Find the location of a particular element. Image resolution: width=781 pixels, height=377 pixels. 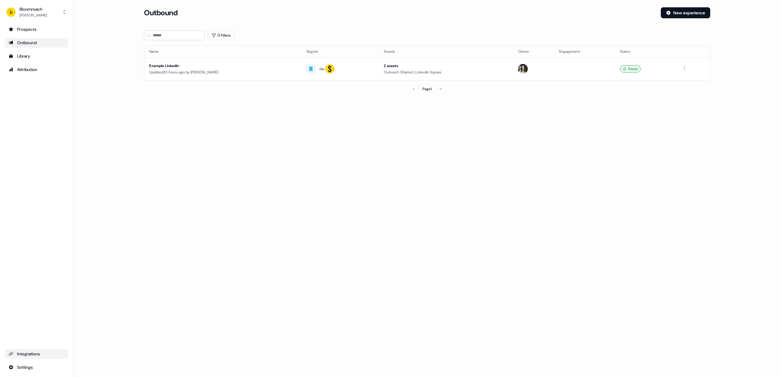

a: Go to templates is located at coordinates (36, 56).